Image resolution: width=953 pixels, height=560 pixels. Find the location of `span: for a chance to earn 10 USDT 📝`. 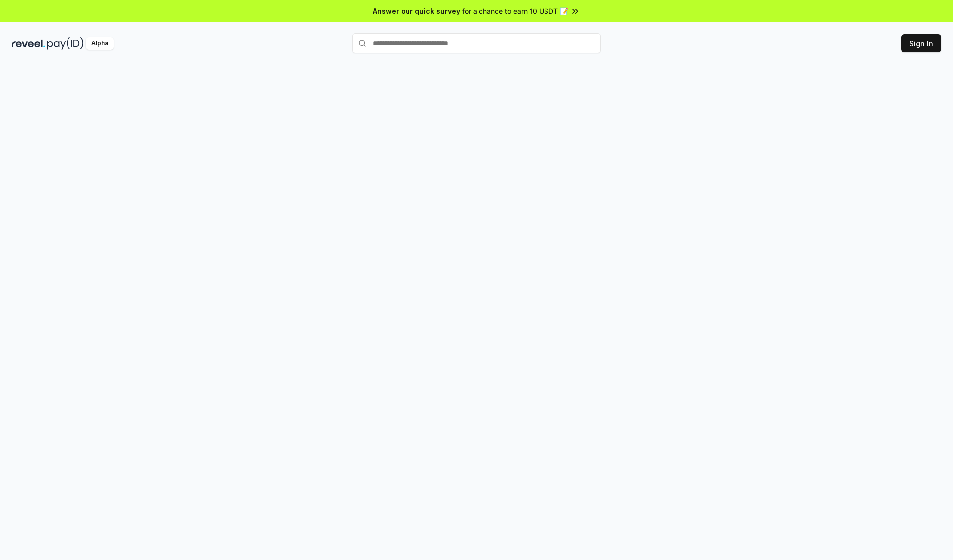

span: for a chance to earn 10 USDT 📝 is located at coordinates (515, 11).